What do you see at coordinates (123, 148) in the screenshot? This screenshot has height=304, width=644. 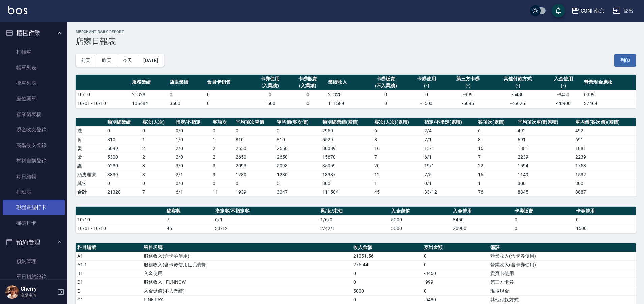 I see `td: 5099` at bounding box center [123, 148].